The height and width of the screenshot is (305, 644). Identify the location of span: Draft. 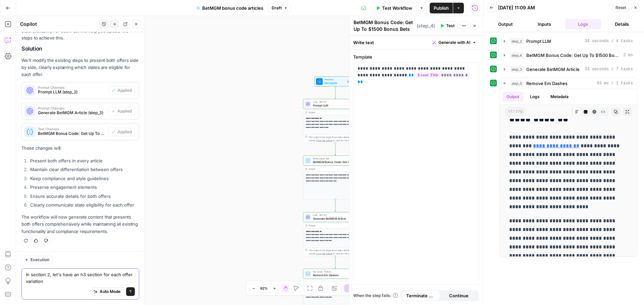
(277, 8).